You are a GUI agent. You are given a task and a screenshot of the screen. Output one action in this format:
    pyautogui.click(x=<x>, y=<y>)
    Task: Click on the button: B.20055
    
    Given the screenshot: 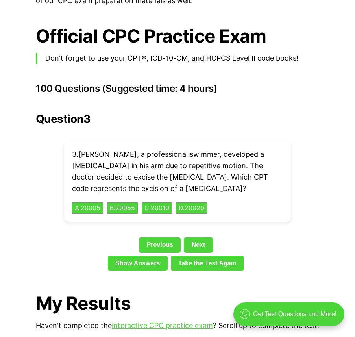 What is the action you would take?
    pyautogui.click(x=123, y=208)
    